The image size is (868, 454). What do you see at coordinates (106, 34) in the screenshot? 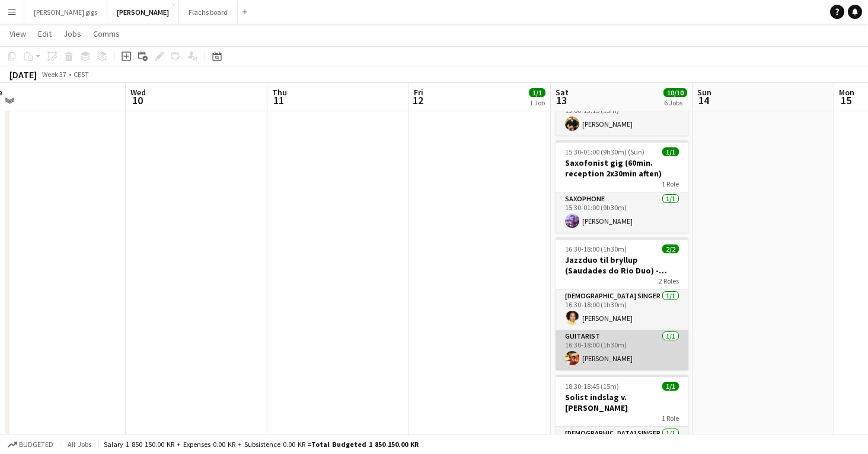
I see `span: Comms` at bounding box center [106, 34].